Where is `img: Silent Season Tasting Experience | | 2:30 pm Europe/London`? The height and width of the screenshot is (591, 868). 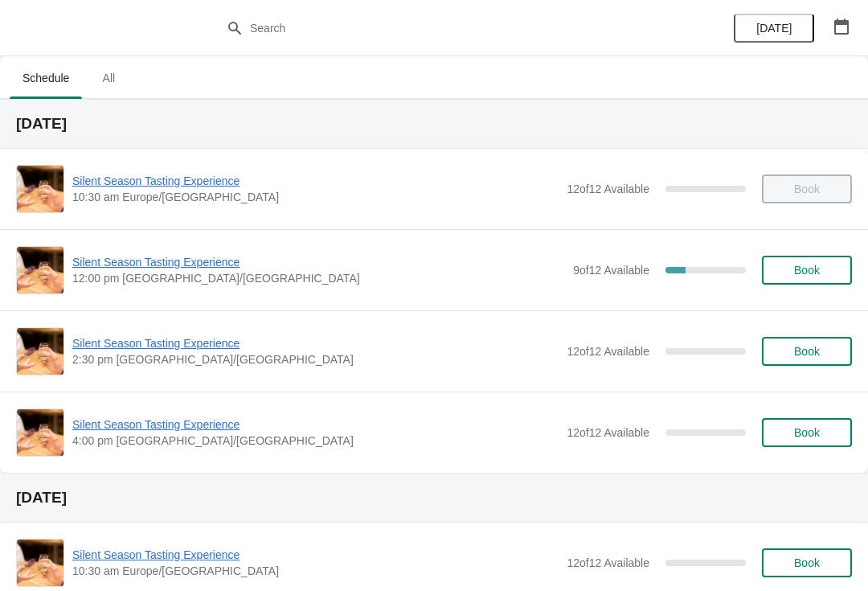
img: Silent Season Tasting Experience | | 2:30 pm Europe/London is located at coordinates (40, 351).